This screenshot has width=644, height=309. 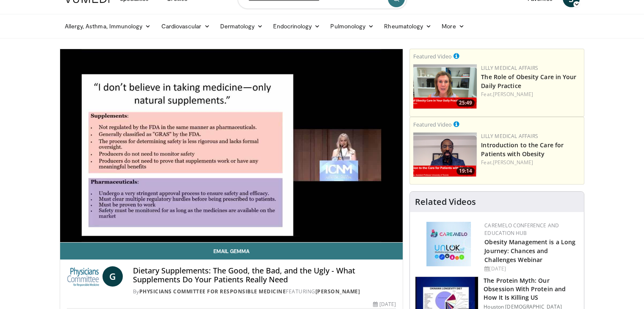 What do you see at coordinates (264, 276) in the screenshot?
I see `h4: Dietary Supplements: The Good, the Bad, and the Ugly - What Supplements Do Your Patients Really Need` at bounding box center [264, 276].